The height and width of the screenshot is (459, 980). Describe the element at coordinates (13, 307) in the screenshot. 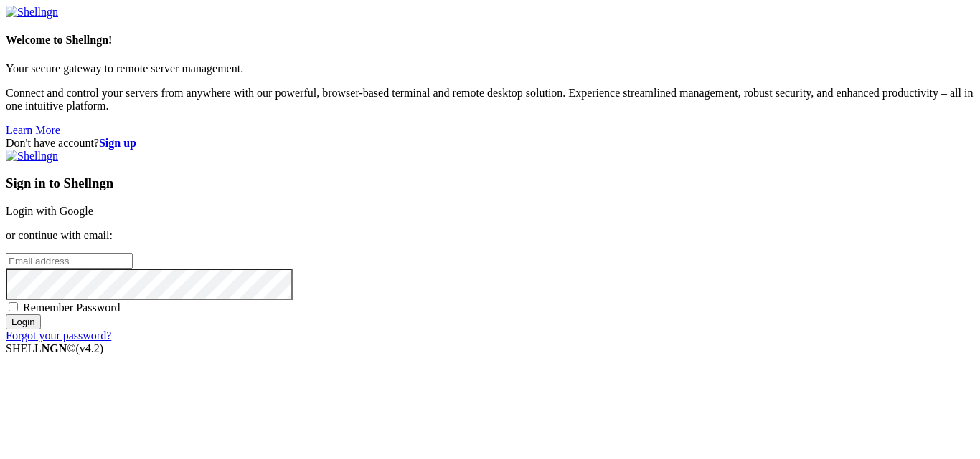

I see `input: Remember Password` at that location.